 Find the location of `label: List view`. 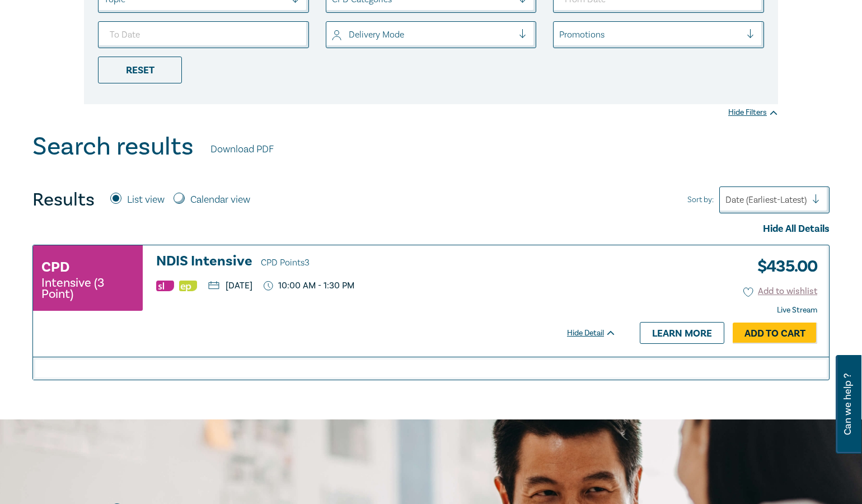

label: List view is located at coordinates (145, 200).